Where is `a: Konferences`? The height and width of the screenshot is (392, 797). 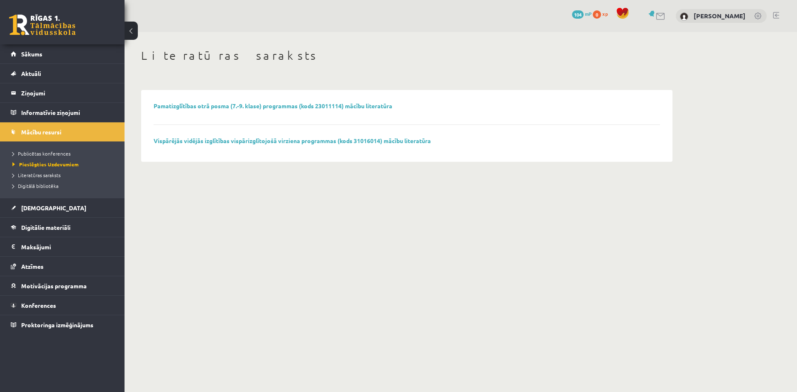 a: Konferences is located at coordinates (62, 306).